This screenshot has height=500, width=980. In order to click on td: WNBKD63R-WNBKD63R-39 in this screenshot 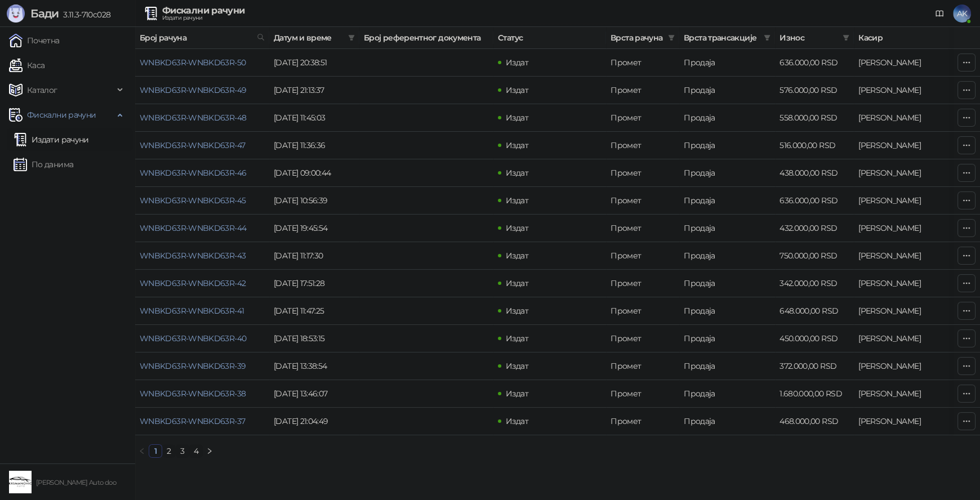, I will do `click(202, 366)`.